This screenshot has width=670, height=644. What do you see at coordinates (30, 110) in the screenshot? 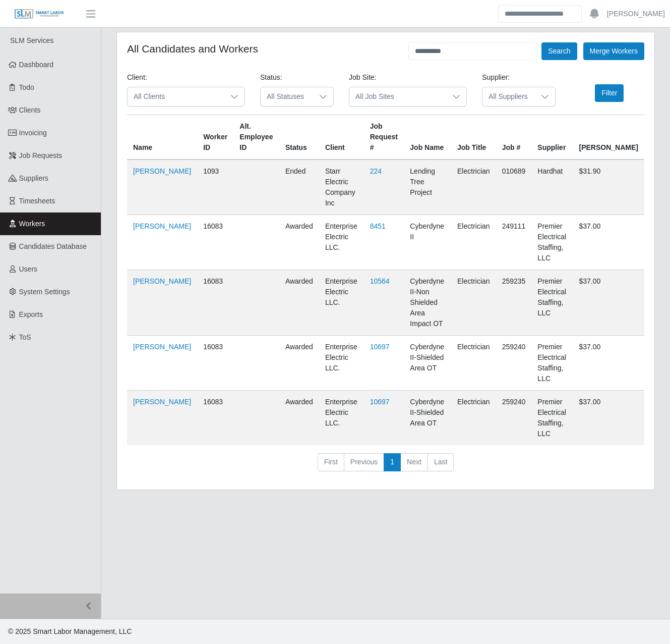
I see `span: Clients` at bounding box center [30, 110].